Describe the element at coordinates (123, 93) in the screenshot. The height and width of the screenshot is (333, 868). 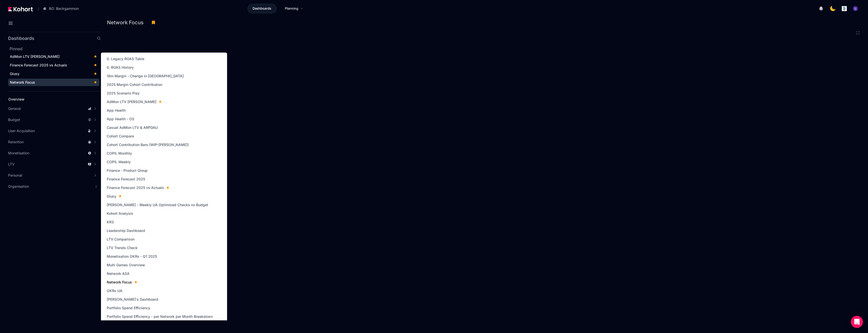
I see `a: 2025 Scenario Play` at that location.